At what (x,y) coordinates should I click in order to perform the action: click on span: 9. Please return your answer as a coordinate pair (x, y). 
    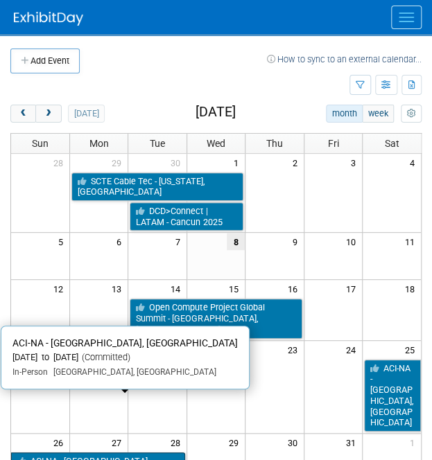
    Looking at the image, I should click on (297, 241).